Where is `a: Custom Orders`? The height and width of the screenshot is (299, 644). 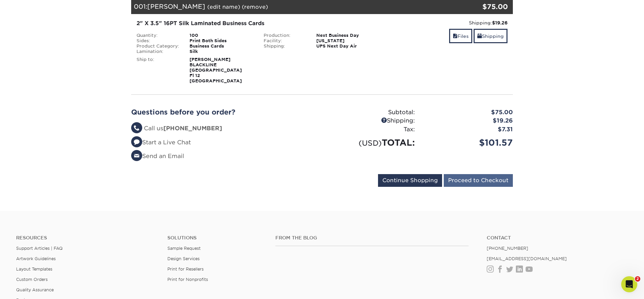 a: Custom Orders is located at coordinates (32, 280).